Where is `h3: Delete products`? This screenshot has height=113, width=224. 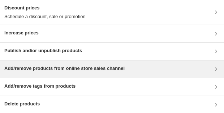
h3: Delete products is located at coordinates (22, 104).